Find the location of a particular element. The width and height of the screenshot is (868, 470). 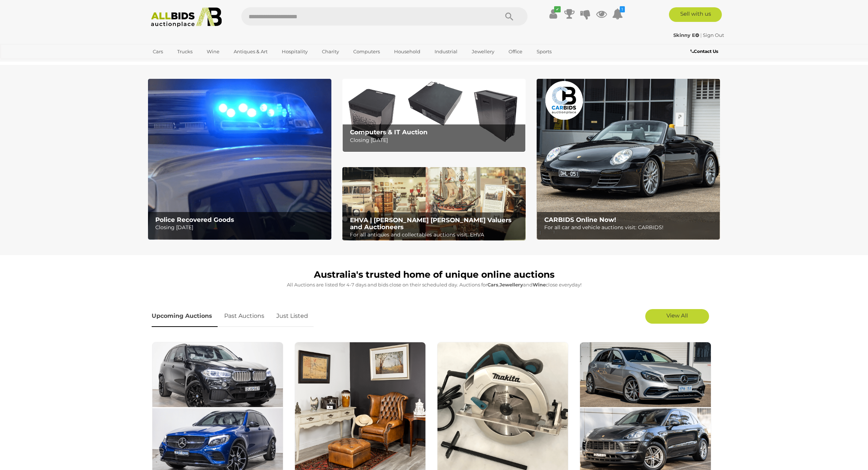

a: Sports is located at coordinates (543, 51).